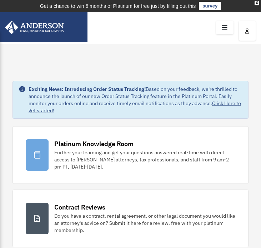  Describe the element at coordinates (118, 6) in the screenshot. I see `div: Get a chance to win 6 months of Platinum for free just by filling out this` at that location.